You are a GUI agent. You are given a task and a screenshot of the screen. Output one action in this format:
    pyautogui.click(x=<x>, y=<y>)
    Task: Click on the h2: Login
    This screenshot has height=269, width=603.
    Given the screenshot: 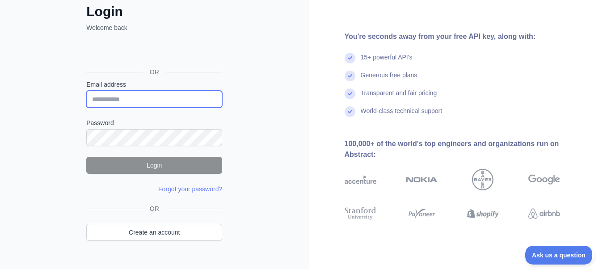 What is the action you would take?
    pyautogui.click(x=154, y=12)
    